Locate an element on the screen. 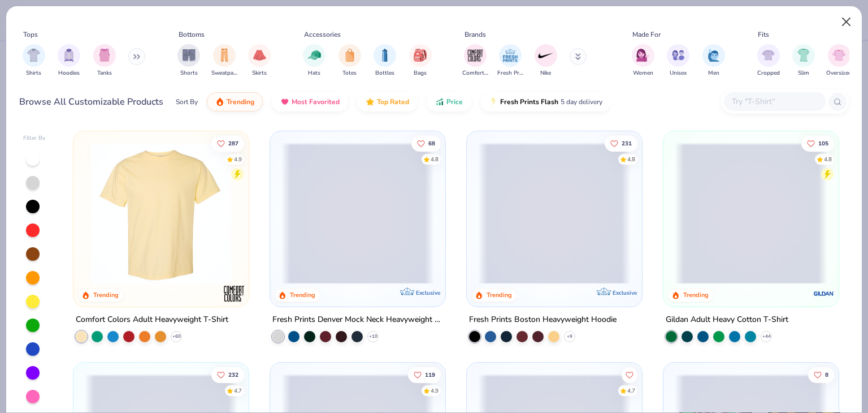 This screenshot has width=868, height=413. span: Shorts is located at coordinates (189, 73).